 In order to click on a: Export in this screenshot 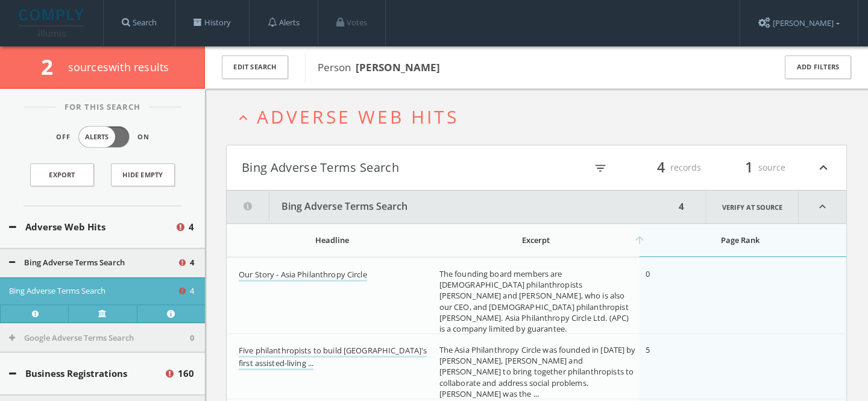, I will do `click(62, 175)`.